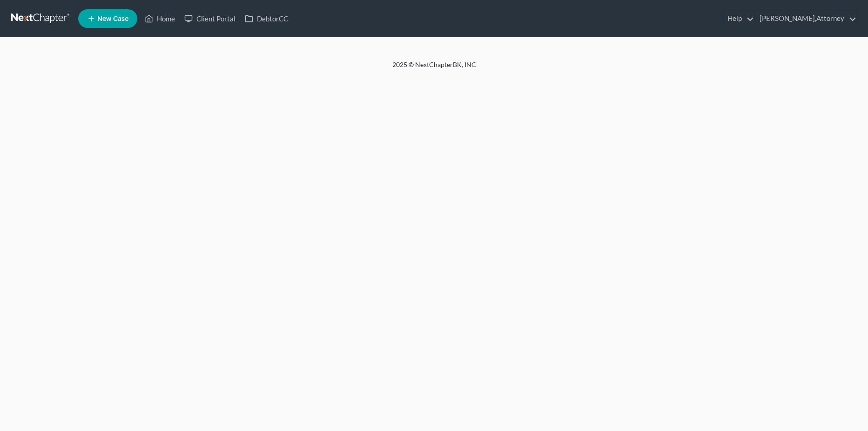 This screenshot has width=868, height=431. I want to click on a: Help, so click(738, 18).